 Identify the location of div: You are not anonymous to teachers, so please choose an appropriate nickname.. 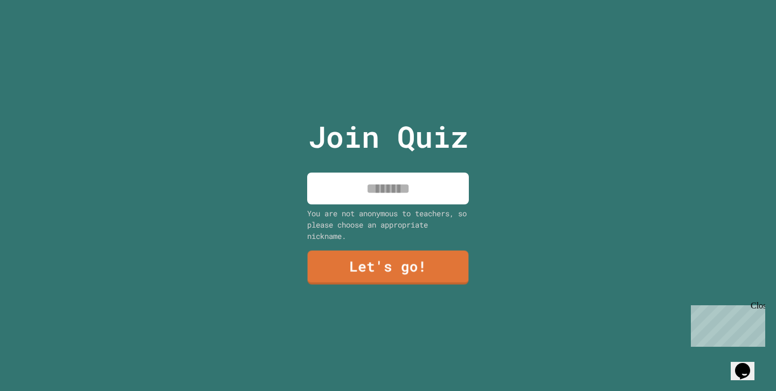
(388, 224).